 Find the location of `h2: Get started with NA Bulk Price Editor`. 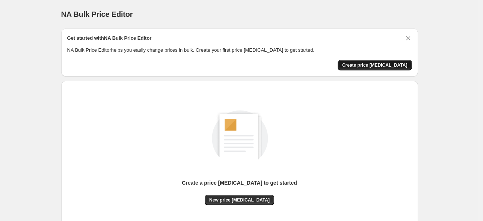

h2: Get started with NA Bulk Price Editor is located at coordinates (109, 38).